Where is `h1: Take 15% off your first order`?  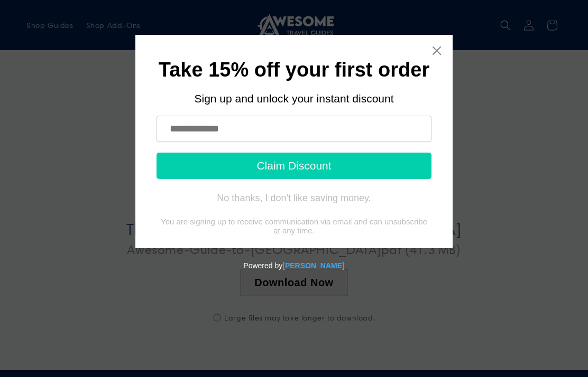
h1: Take 15% off your first order is located at coordinates (294, 70).